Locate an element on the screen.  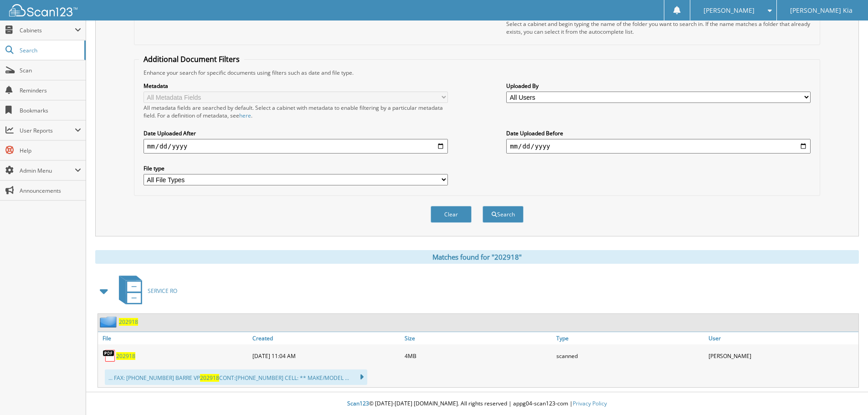
span: SERVICE RO is located at coordinates (162, 291).